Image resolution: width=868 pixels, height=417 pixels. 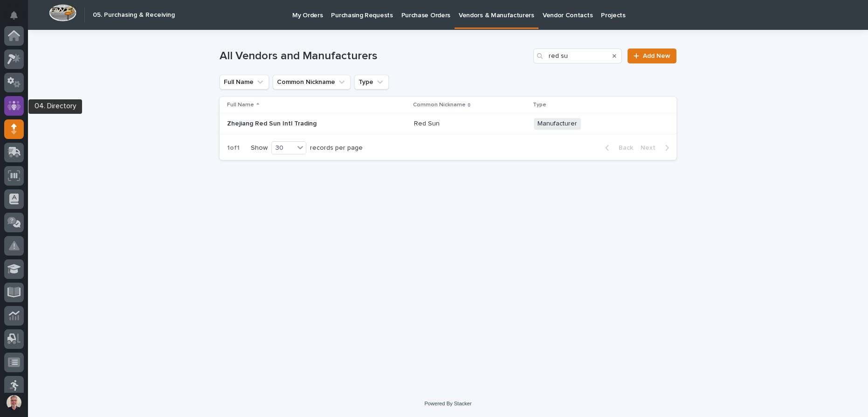 What do you see at coordinates (273, 122) in the screenshot?
I see `p: Zhejiang Red Sun Intl Trading` at bounding box center [273, 122].